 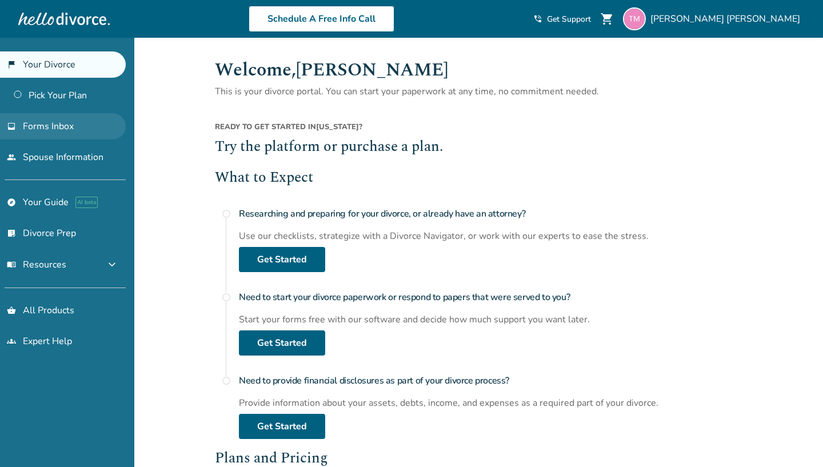 I want to click on h4: Need to start your divorce paperwork or respond to papers that were served to you?, so click(x=492, y=297).